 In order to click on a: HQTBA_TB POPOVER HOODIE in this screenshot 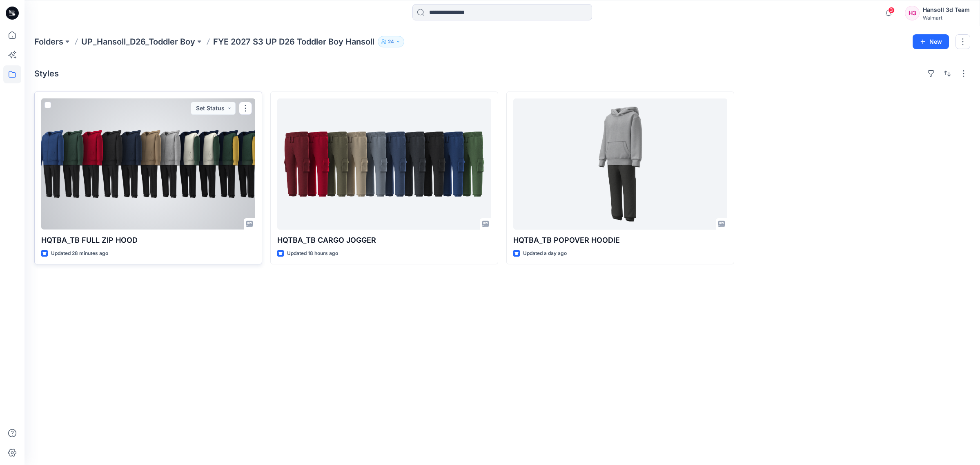, I will do `click(621, 164)`.